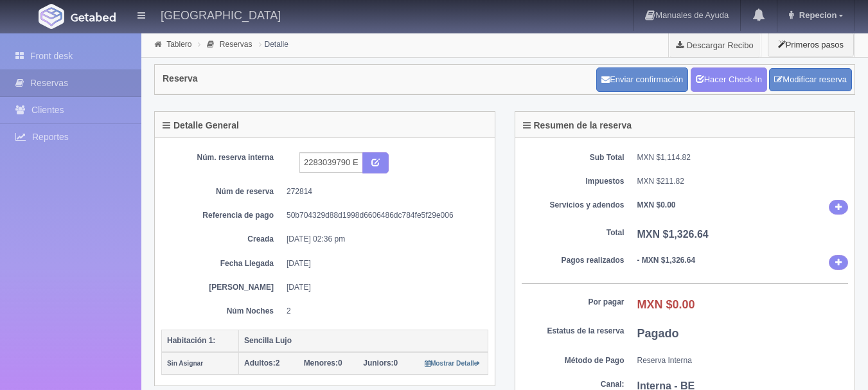 The image size is (868, 390). I want to click on dt: Núm Noches, so click(222, 311).